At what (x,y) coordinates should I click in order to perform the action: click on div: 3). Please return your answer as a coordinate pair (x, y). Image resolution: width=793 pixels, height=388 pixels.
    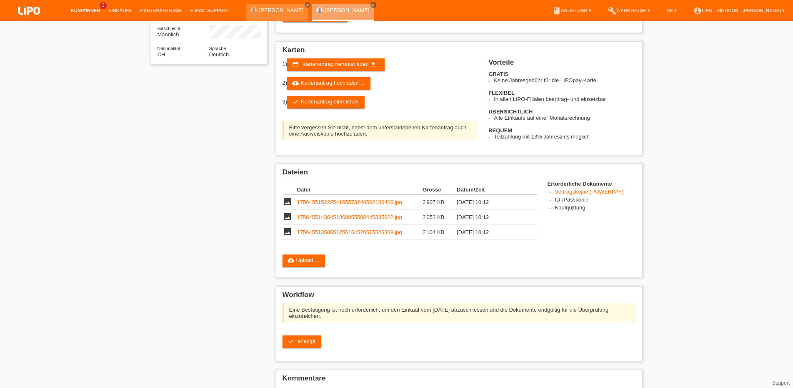
    Looking at the image, I should click on (381, 102).